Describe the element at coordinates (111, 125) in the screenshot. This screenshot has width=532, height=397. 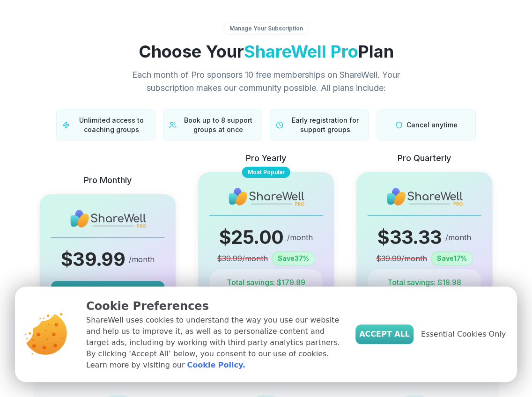
I see `span: Unlimited access to coaching groups` at that location.